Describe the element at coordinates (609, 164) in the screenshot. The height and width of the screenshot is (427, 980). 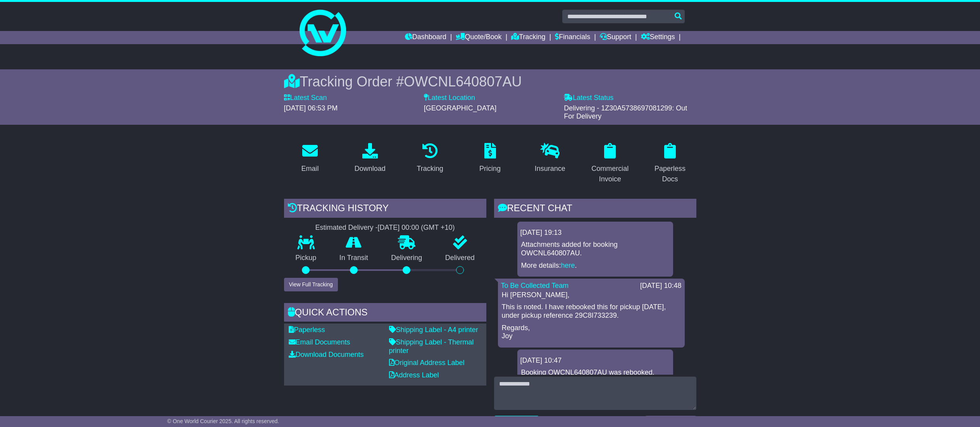
I see `a: Commercial Invoice` at that location.